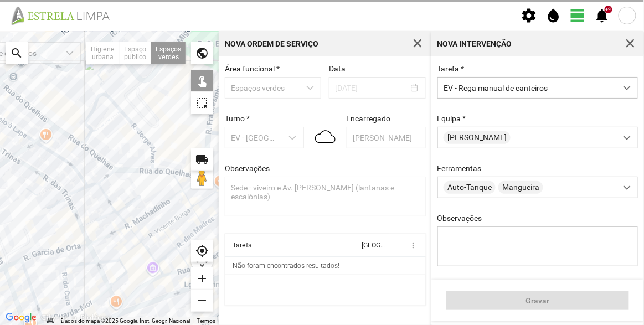  What do you see at coordinates (470, 187) in the screenshot?
I see `span: Auto-Tanque` at bounding box center [470, 187].